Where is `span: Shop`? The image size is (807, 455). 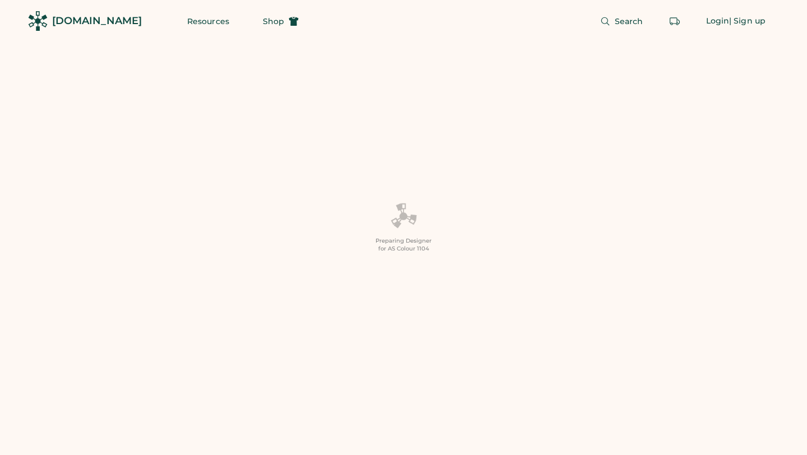
span: Shop is located at coordinates (273, 21).